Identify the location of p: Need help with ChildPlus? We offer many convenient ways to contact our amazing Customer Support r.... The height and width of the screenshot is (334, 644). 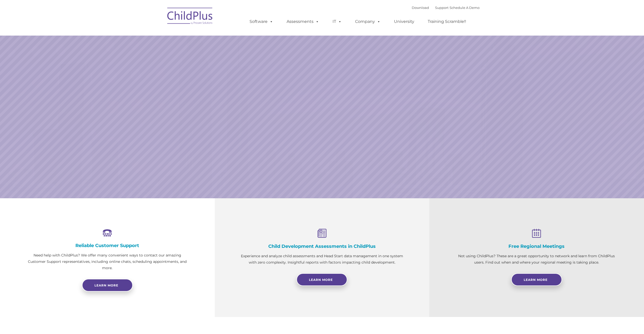
(108, 262).